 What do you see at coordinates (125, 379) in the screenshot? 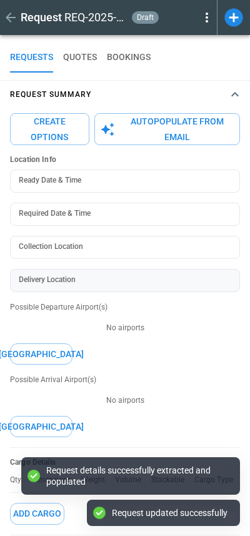
I see `p: Possible Arrival Airport(s)` at bounding box center [125, 379].